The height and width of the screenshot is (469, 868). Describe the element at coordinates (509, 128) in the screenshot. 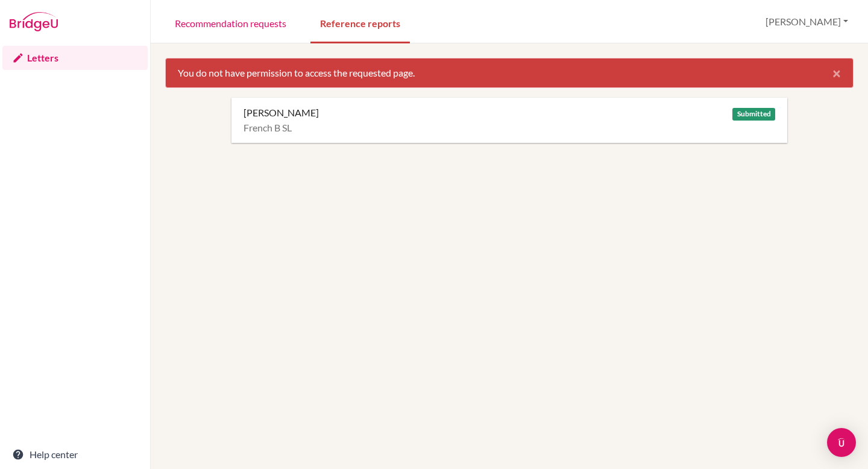

I see `div: French B SL` at that location.